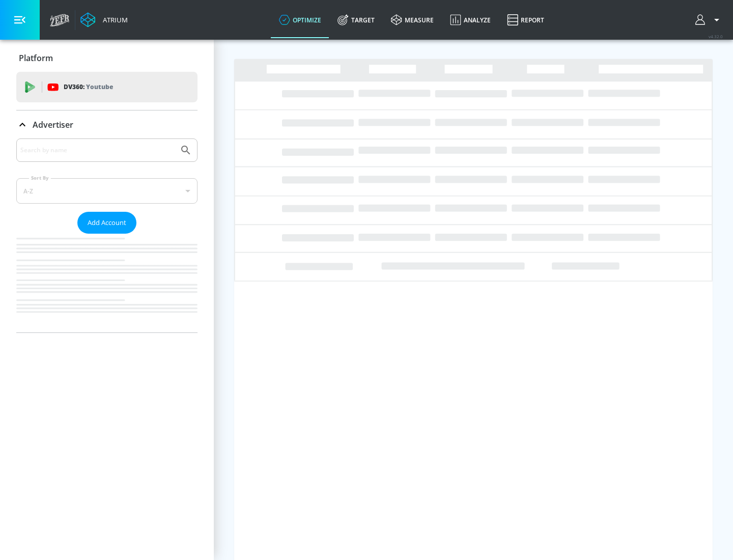 The height and width of the screenshot is (560, 733). What do you see at coordinates (471, 20) in the screenshot?
I see `a: Analyze` at bounding box center [471, 20].